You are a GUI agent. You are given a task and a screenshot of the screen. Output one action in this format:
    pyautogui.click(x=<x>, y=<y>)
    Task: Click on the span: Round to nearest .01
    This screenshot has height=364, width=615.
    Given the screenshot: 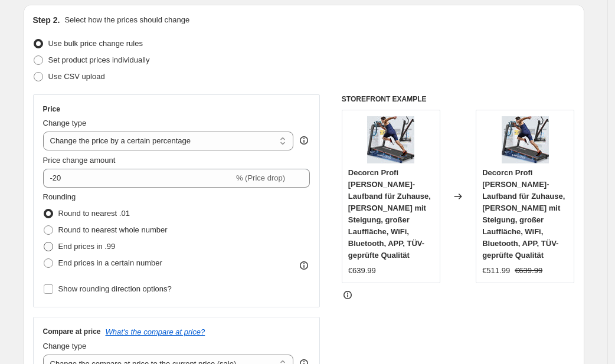 What is the action you would take?
    pyautogui.click(x=94, y=213)
    